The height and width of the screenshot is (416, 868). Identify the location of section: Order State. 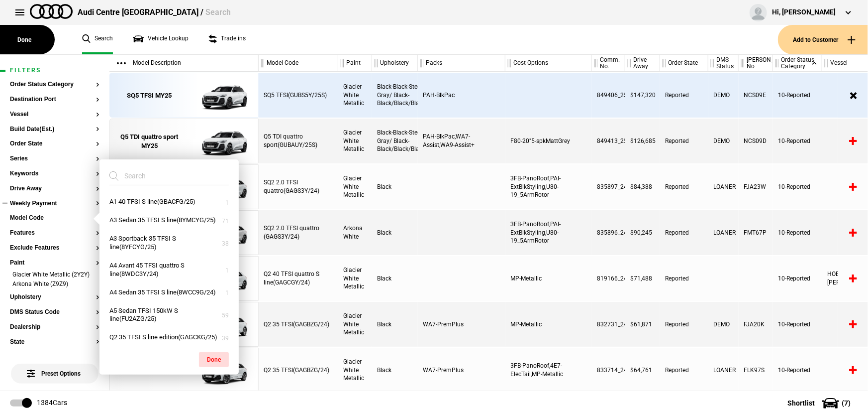
(55, 148).